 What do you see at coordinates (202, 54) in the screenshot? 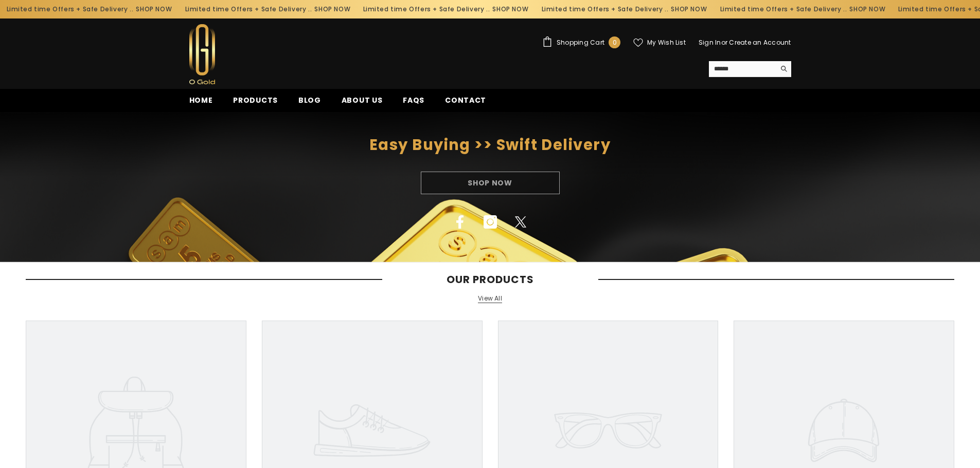
I see `img: Ogold Shop` at bounding box center [202, 54].